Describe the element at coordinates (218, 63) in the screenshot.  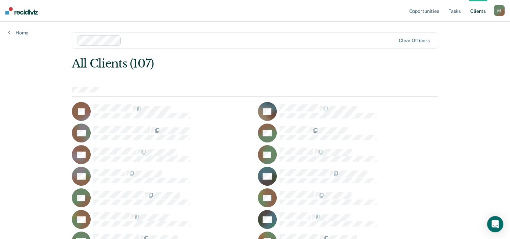
I see `div: All Clients (107)` at that location.